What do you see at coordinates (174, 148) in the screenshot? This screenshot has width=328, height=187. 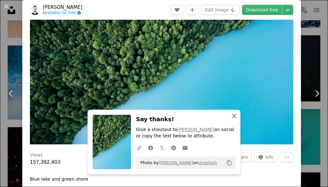 I see `a: Share on Pinterest` at bounding box center [174, 148].